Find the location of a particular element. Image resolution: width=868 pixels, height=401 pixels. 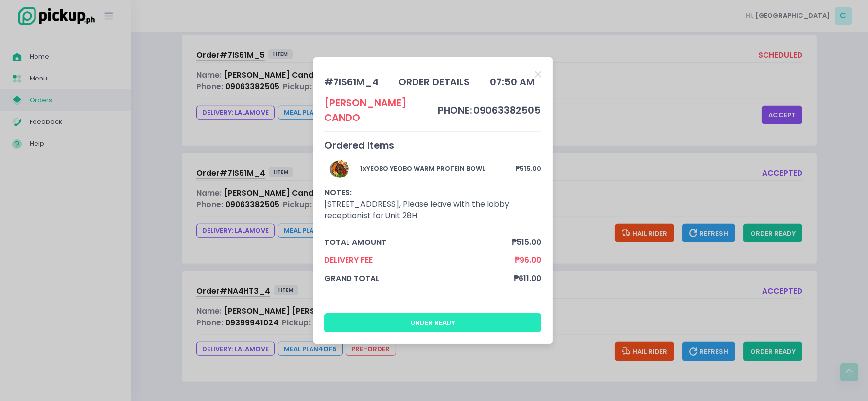

button: order ready is located at coordinates (433, 322).